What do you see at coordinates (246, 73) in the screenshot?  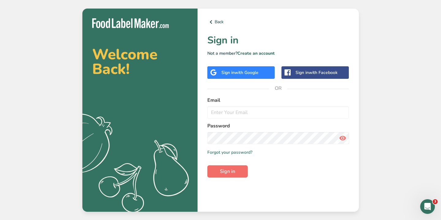 I see `span: with Google` at bounding box center [246, 73].